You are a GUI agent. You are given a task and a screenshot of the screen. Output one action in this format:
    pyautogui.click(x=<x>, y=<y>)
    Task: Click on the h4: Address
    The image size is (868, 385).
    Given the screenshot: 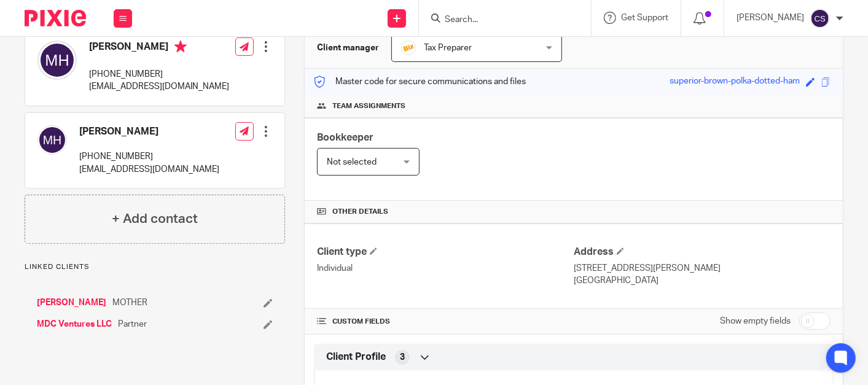 What is the action you would take?
    pyautogui.click(x=702, y=251)
    